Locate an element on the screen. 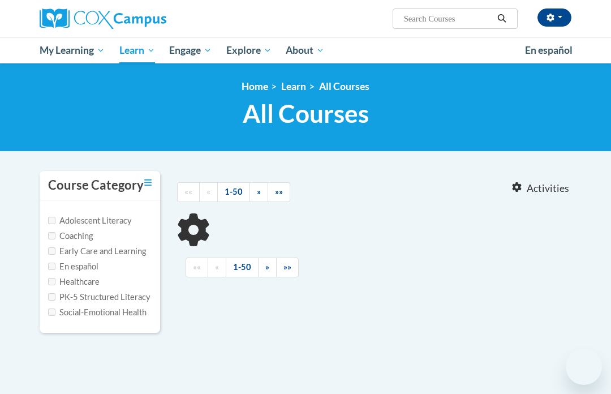 The width and height of the screenshot is (611, 394). button: Account Settings is located at coordinates (555, 18).